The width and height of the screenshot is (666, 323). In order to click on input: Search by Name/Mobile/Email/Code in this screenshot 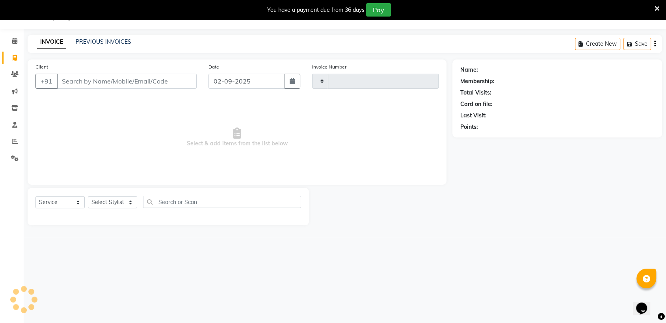, I will do `click(127, 81)`.